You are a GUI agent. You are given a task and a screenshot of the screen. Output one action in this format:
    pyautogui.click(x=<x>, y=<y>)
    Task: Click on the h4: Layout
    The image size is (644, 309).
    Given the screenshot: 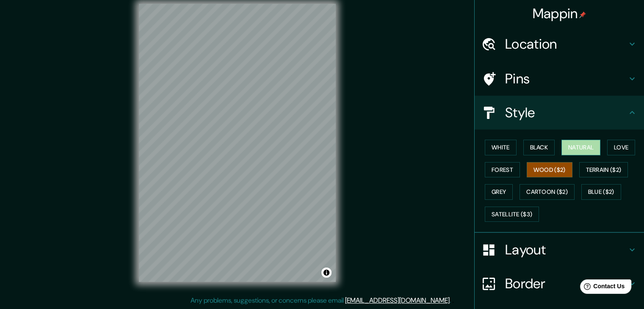 What is the action you would take?
    pyautogui.click(x=566, y=249)
    